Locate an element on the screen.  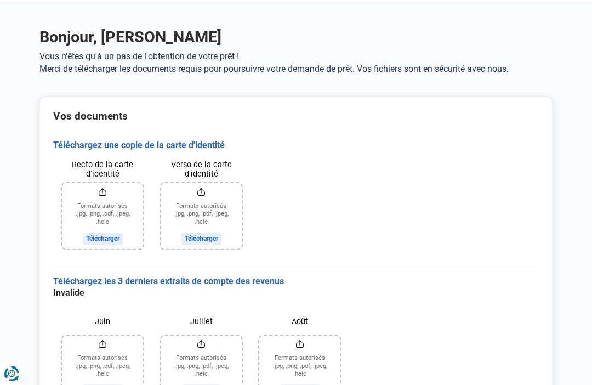
h2: Vos documents is located at coordinates (296, 116).